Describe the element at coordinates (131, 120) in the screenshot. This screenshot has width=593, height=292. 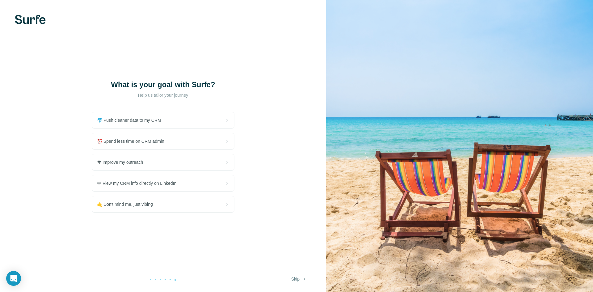
I see `span: 🐬 Push cleaner data to my CRM` at that location.